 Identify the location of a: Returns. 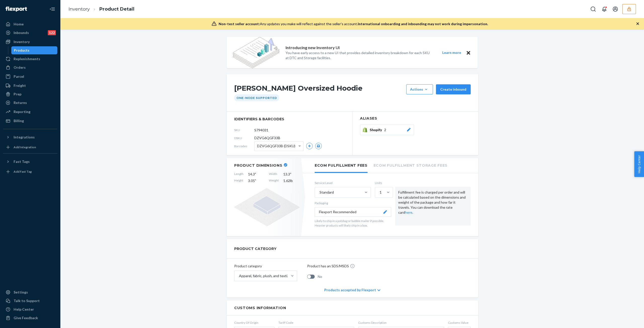
(30, 103).